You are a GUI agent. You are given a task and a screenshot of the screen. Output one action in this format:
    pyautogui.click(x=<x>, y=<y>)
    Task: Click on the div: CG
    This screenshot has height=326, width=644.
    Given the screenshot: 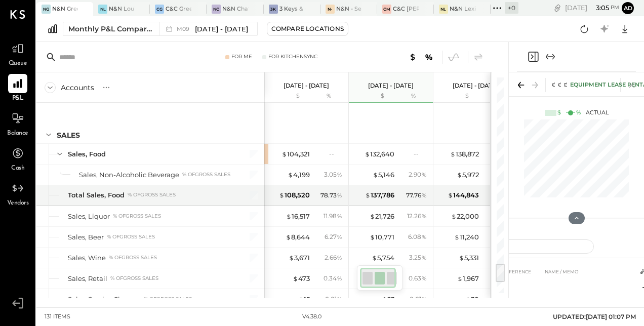 What is the action you would take?
    pyautogui.click(x=159, y=9)
    